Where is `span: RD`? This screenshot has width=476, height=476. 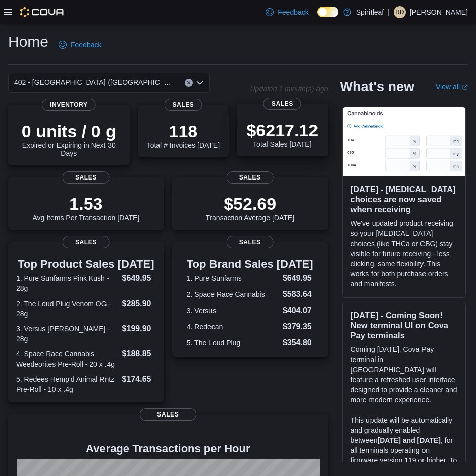
span: RD is located at coordinates (400, 12).